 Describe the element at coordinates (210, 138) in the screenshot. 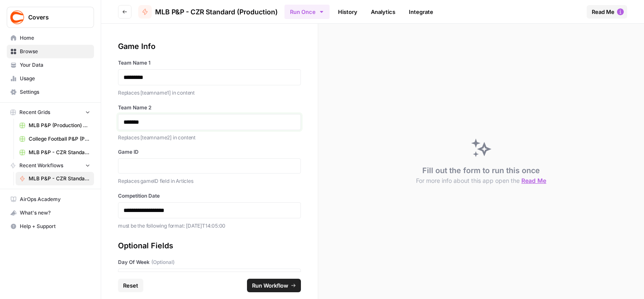

I see `p: Replaces [teamname2] in content` at that location.